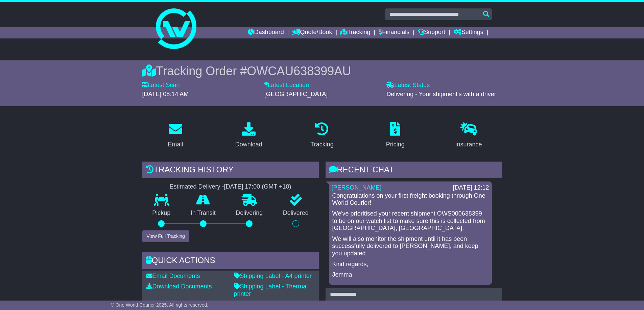  What do you see at coordinates (162, 214) in the screenshot?
I see `p: Pickup` at bounding box center [162, 214].